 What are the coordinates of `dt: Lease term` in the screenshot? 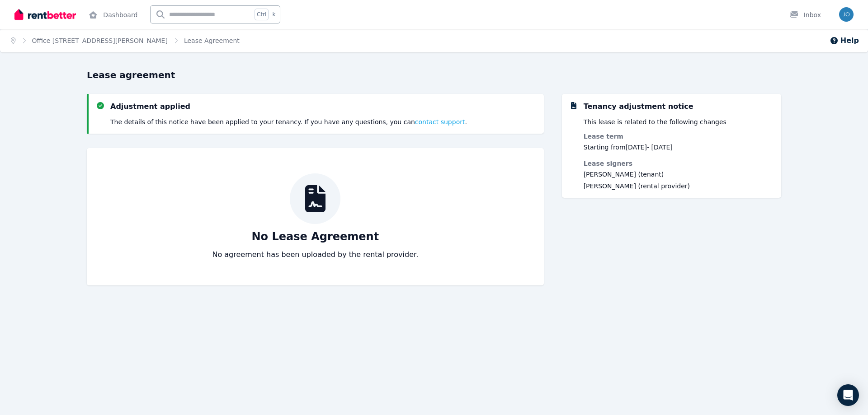 It's located at (636, 137).